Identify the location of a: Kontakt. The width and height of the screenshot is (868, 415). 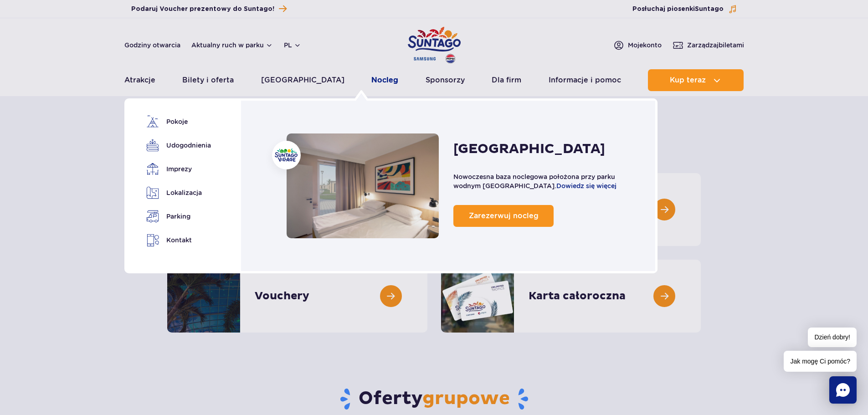
(177, 240).